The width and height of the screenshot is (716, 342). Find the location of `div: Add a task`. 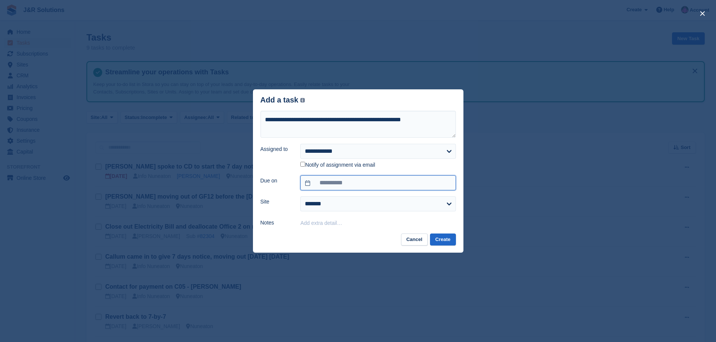

div: Add a task is located at coordinates (283, 100).